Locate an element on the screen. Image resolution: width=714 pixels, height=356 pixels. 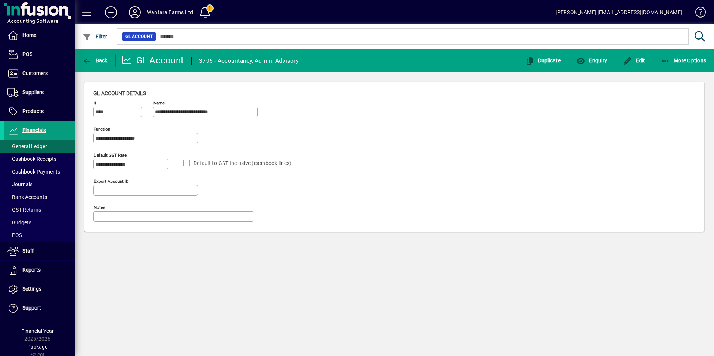
button: Edit is located at coordinates (634, 60).